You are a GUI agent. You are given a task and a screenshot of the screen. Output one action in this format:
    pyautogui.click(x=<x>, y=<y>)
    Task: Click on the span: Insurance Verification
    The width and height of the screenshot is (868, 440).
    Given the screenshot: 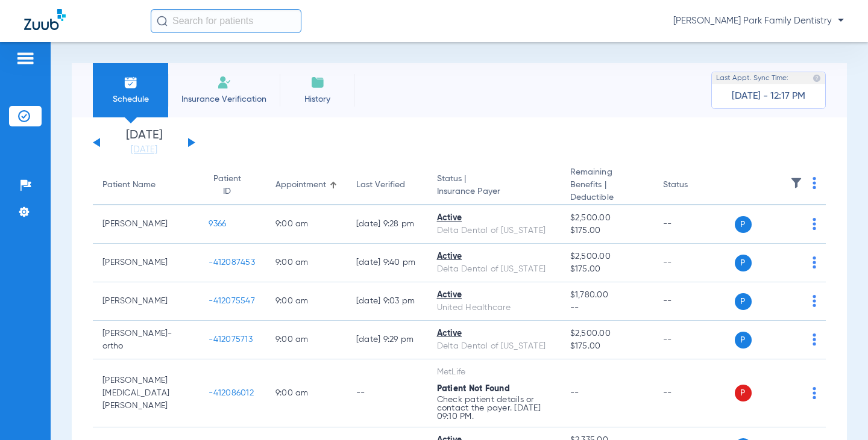 What is the action you would take?
    pyautogui.click(x=224, y=99)
    